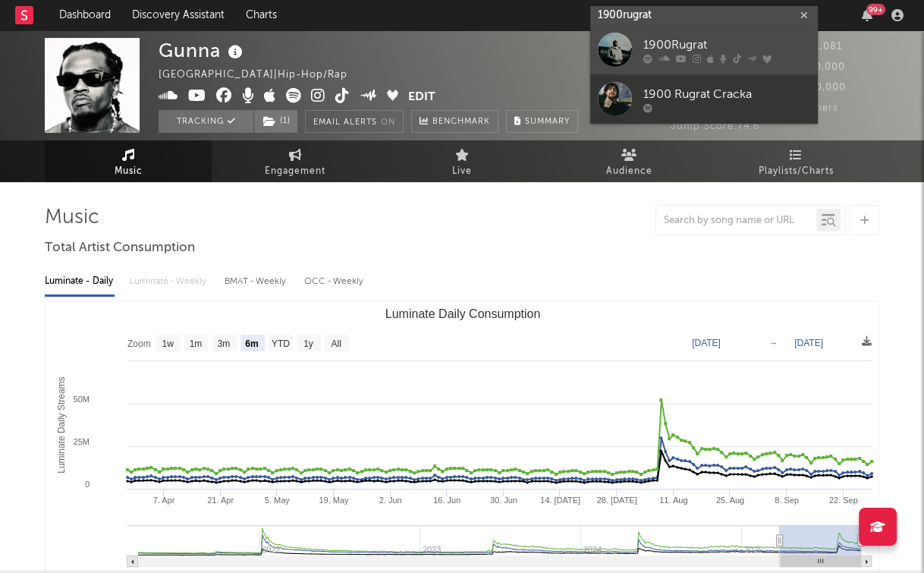 Image resolution: width=924 pixels, height=573 pixels. I want to click on button: Summary, so click(542, 122).